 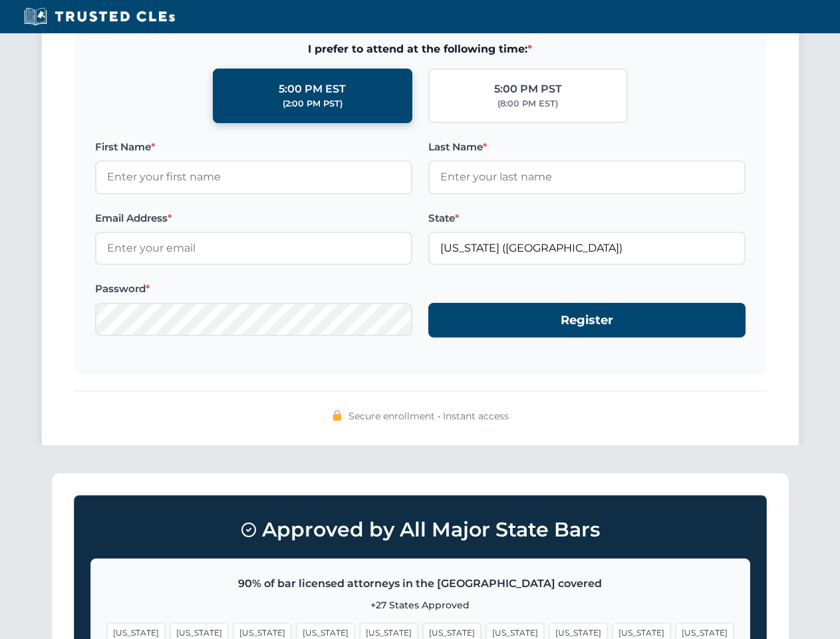 What do you see at coordinates (253, 177) in the screenshot?
I see `input: Enter your first name` at bounding box center [253, 177].